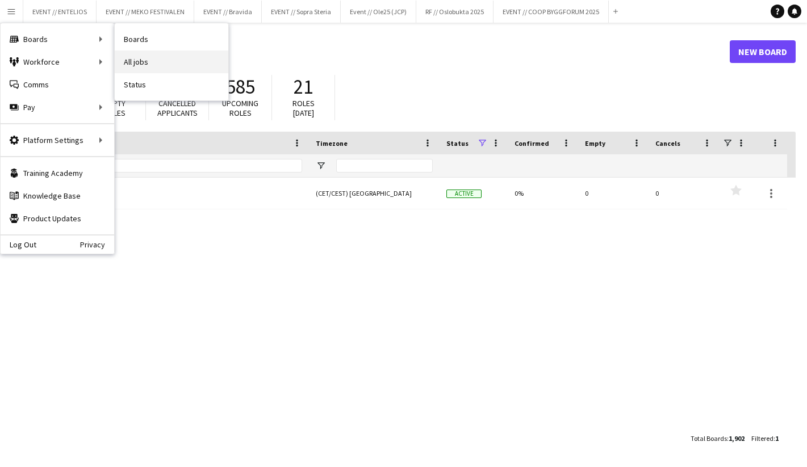  I want to click on button: EVENT // Sopra Steria, so click(301, 11).